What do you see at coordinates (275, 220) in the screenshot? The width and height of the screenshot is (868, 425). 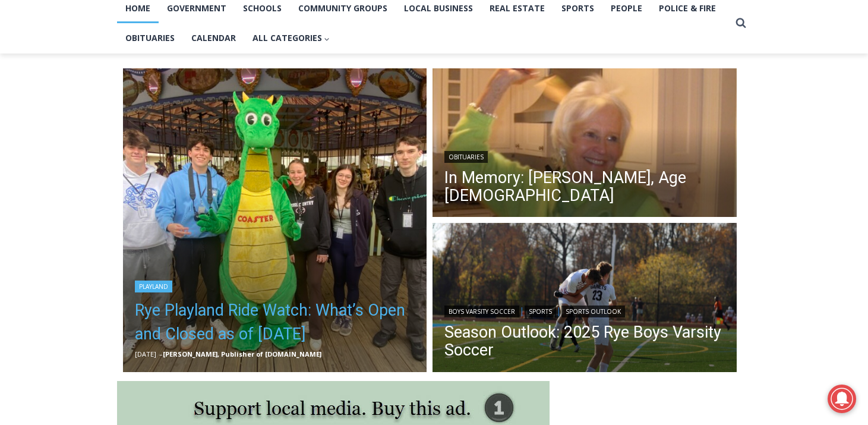 I see `a: Read More Rye Playland Ride Watch: What’s Open and Closed as of Thursday, September 4, 2025` at bounding box center [275, 220].